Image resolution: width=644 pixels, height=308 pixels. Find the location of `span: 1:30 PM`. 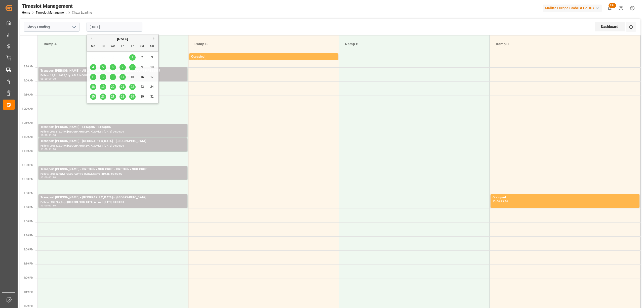

span: 1:30 PM is located at coordinates (28, 207).